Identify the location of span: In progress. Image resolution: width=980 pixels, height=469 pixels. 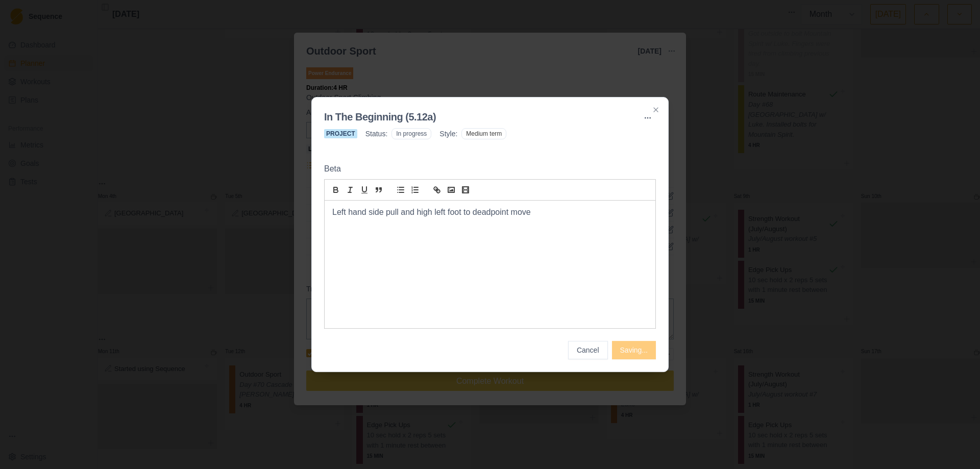
(412, 134).